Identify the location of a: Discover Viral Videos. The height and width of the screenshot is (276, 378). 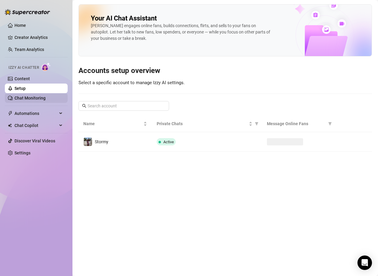
(35, 141).